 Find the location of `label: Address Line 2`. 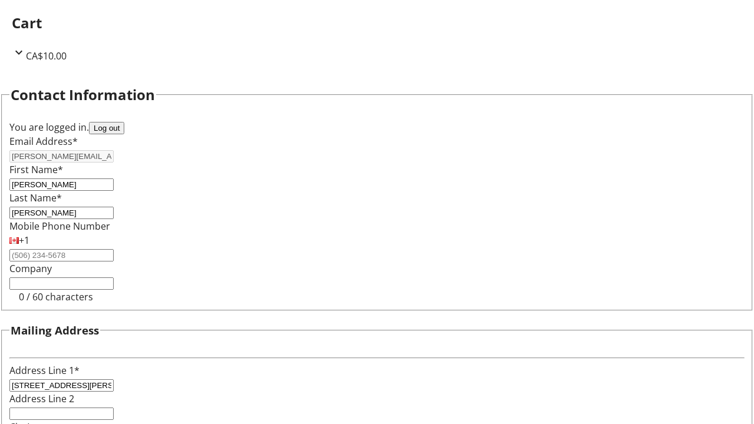

label: Address Line 2 is located at coordinates (42, 399).